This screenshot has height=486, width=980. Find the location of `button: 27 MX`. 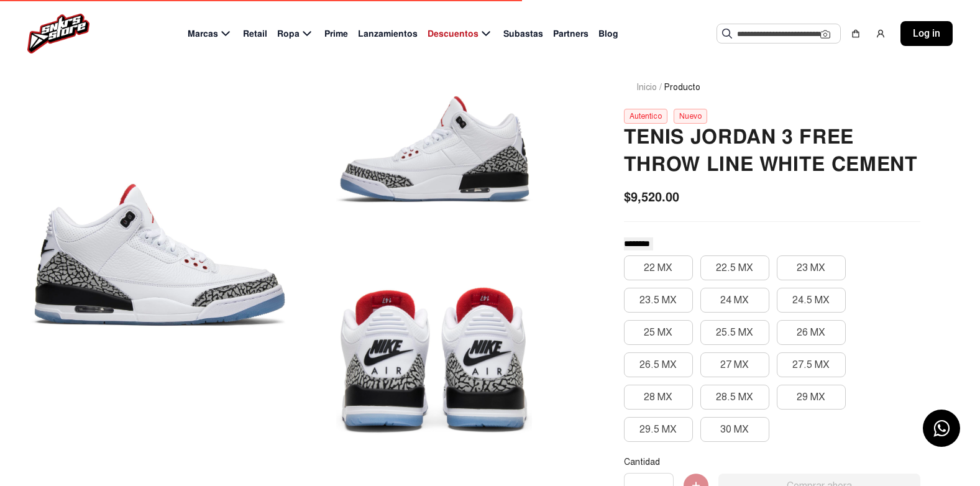

button: 27 MX is located at coordinates (735, 365).